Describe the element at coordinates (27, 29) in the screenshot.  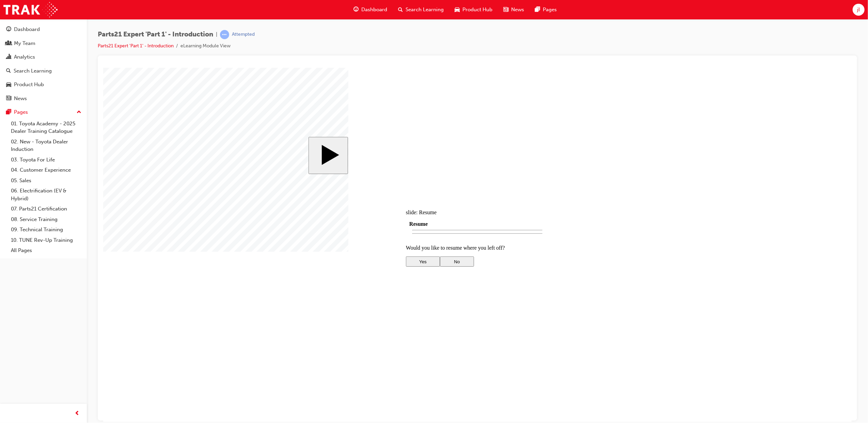
I see `div: Dashboard` at that location.